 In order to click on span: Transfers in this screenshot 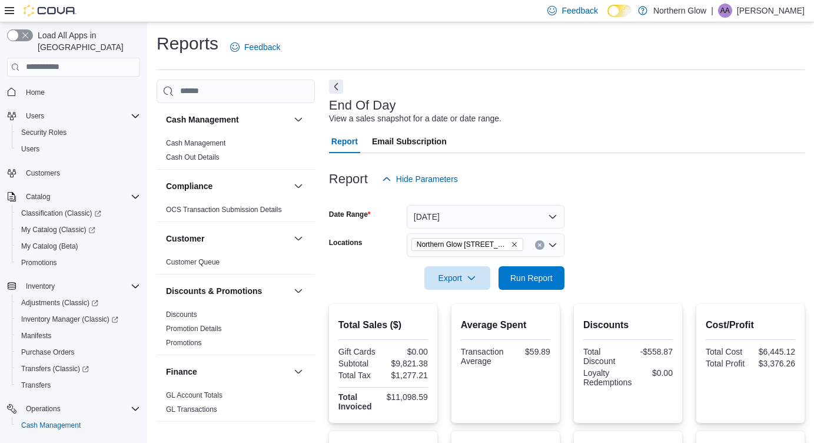, I will do `click(36, 385)`.